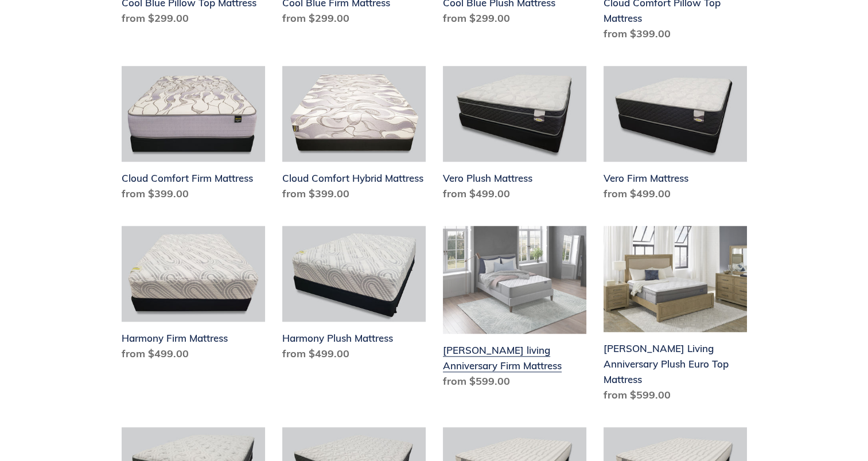  Describe the element at coordinates (354, 136) in the screenshot. I see `a: Cloud Comfort Hybrid Mattress` at that location.